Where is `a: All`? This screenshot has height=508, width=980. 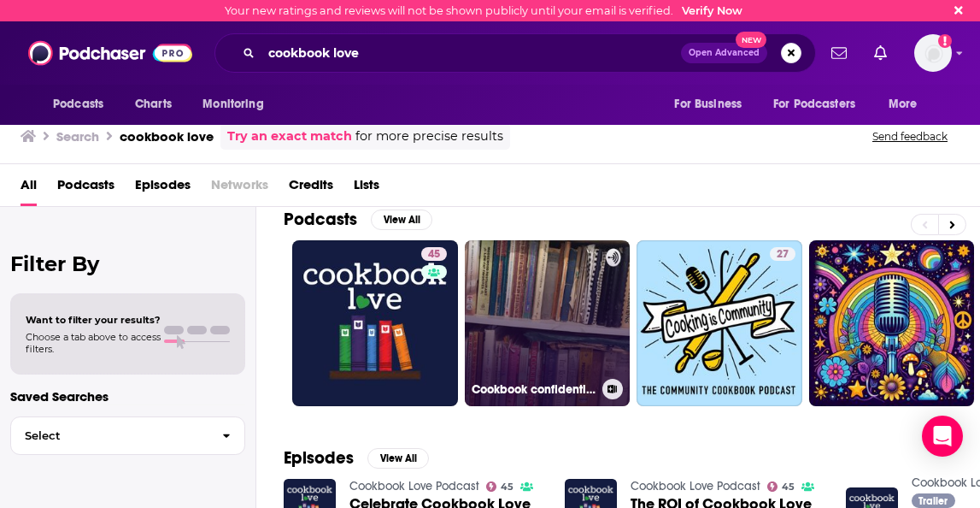
a: All is located at coordinates (28, 188).